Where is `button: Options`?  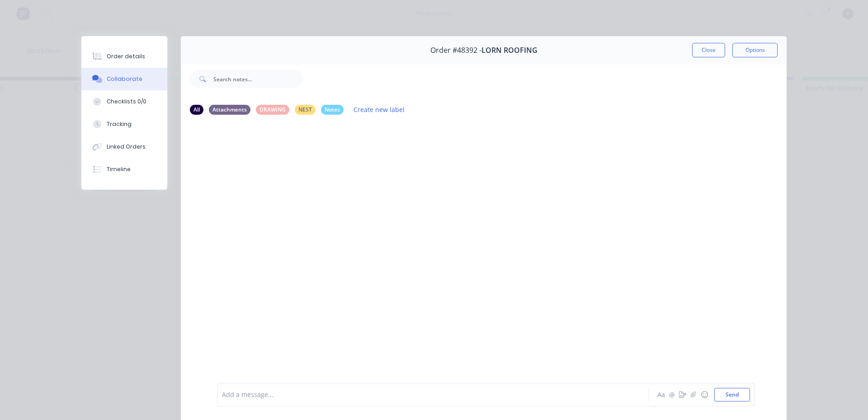
button: Options is located at coordinates (755, 50).